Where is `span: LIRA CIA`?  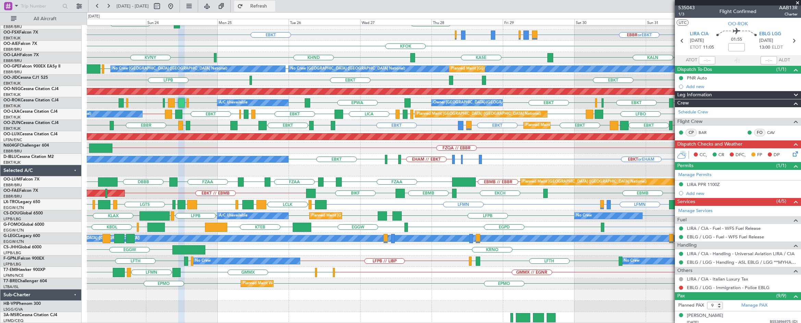 span: LIRA CIA is located at coordinates (700, 34).